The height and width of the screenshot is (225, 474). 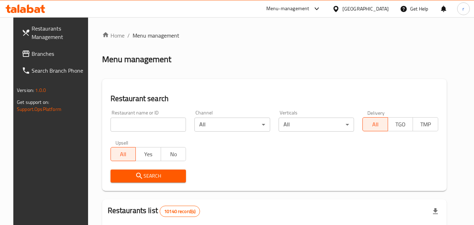 I want to click on button: TGO, so click(x=400, y=124).